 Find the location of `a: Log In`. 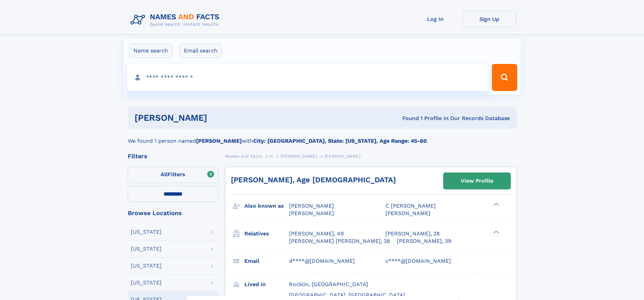

a: Log In is located at coordinates (435, 19).